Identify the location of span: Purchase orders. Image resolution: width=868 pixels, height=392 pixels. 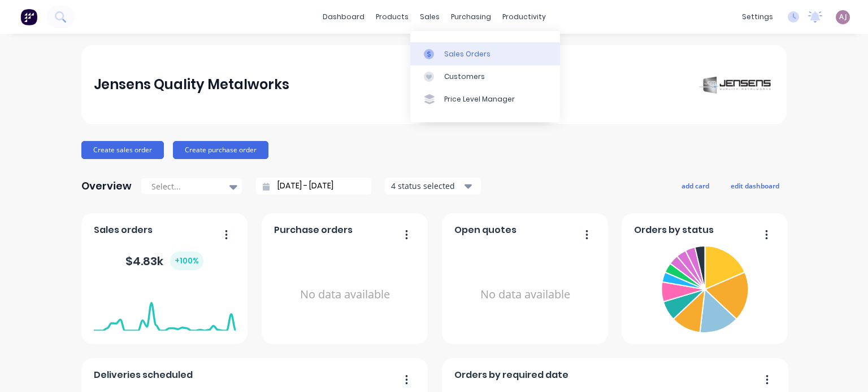
(313, 230).